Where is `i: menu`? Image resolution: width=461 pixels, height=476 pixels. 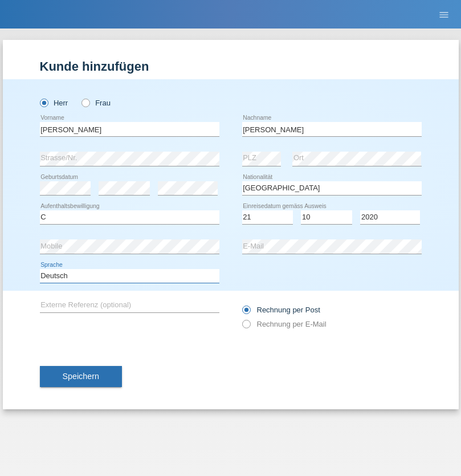
i: menu is located at coordinates (444, 15).